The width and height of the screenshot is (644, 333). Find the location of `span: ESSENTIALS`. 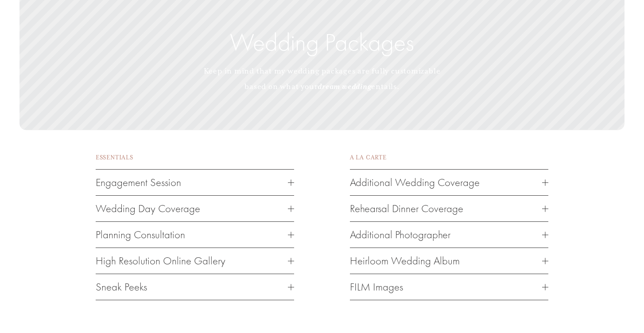

span: ESSENTIALS is located at coordinates (114, 157).